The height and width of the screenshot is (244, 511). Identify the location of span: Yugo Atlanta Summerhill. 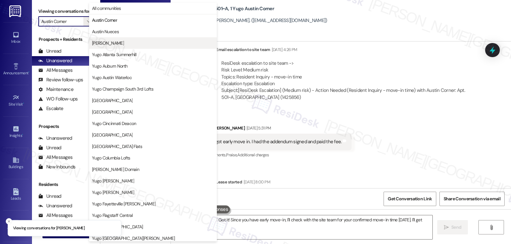
(114, 55).